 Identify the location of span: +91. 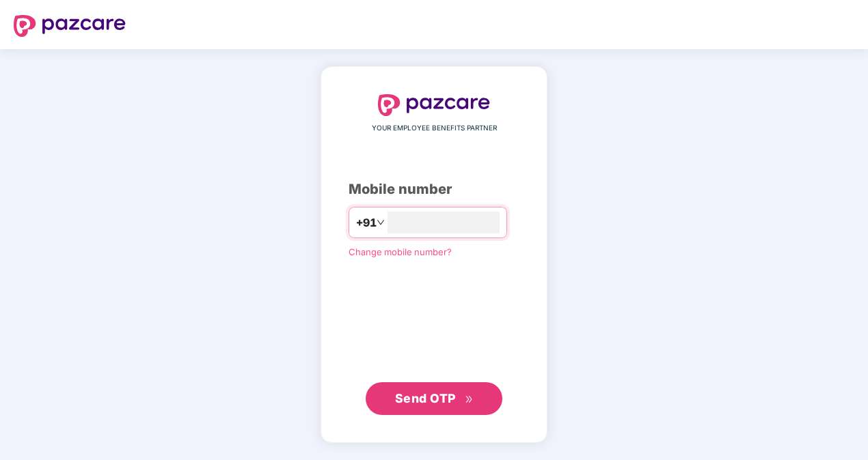
(366, 222).